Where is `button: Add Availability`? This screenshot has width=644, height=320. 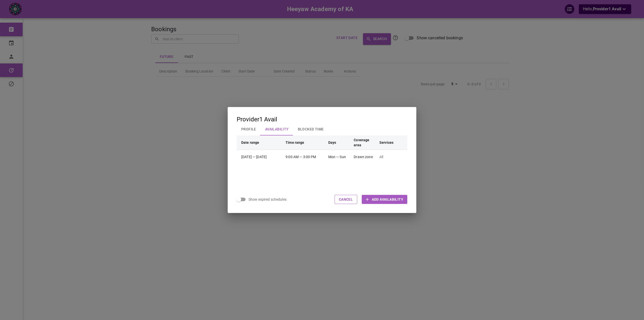 button: Add Availability is located at coordinates (384, 199).